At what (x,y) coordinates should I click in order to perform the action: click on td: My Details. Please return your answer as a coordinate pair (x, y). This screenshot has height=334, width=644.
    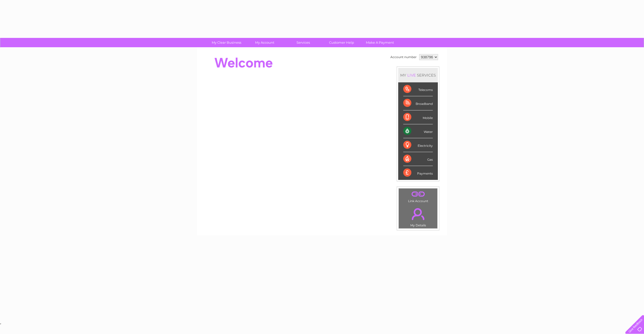
    Looking at the image, I should click on (418, 216).